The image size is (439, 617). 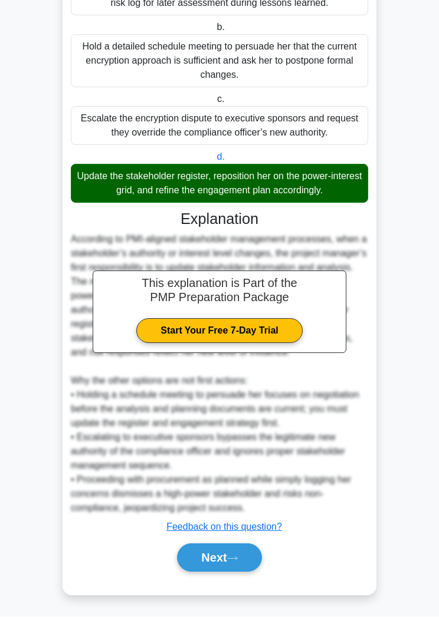 I want to click on a: Feedback on this question?, so click(x=224, y=527).